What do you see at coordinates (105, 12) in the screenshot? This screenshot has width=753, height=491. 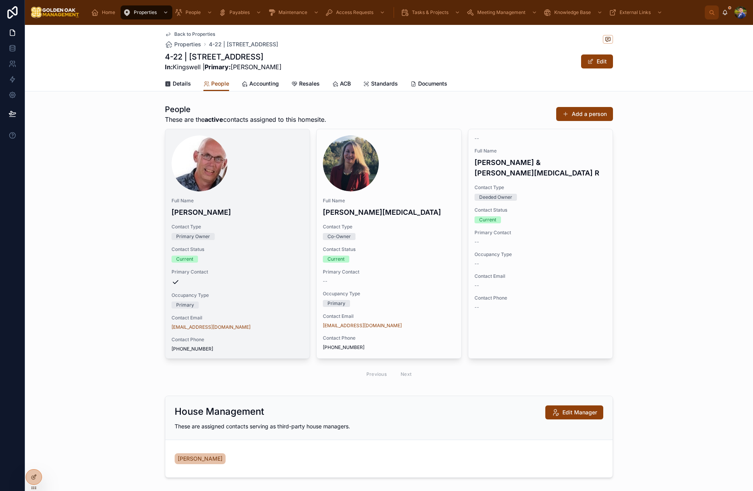 I see `a: Home` at bounding box center [105, 12].